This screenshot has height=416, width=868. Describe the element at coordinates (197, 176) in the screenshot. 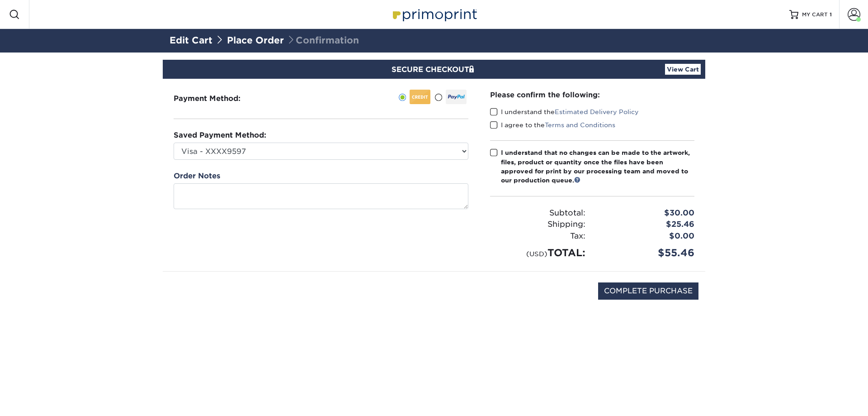

I see `label: Order Notes` at that location.